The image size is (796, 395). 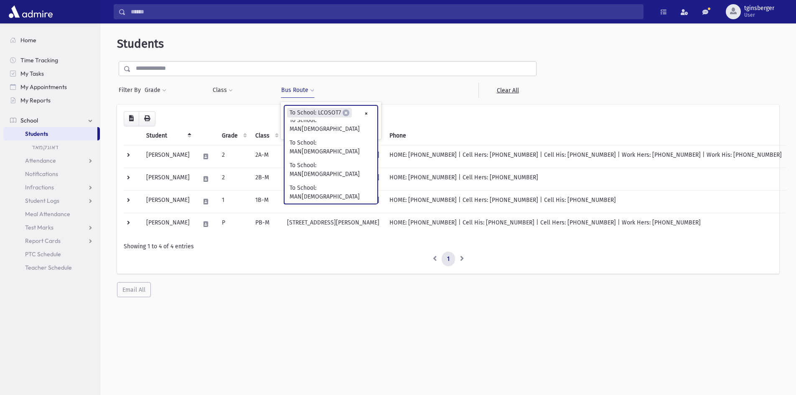 I want to click on span: tginsberger, so click(x=759, y=8).